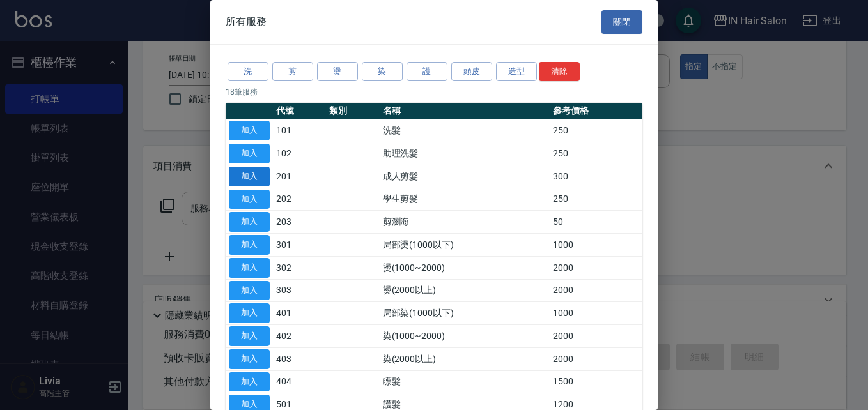  Describe the element at coordinates (299, 200) in the screenshot. I see `td: 202` at that location.